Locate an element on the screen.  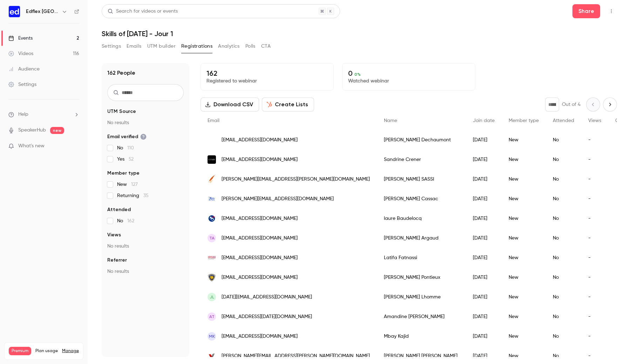
span: No is located at coordinates (125, 148).